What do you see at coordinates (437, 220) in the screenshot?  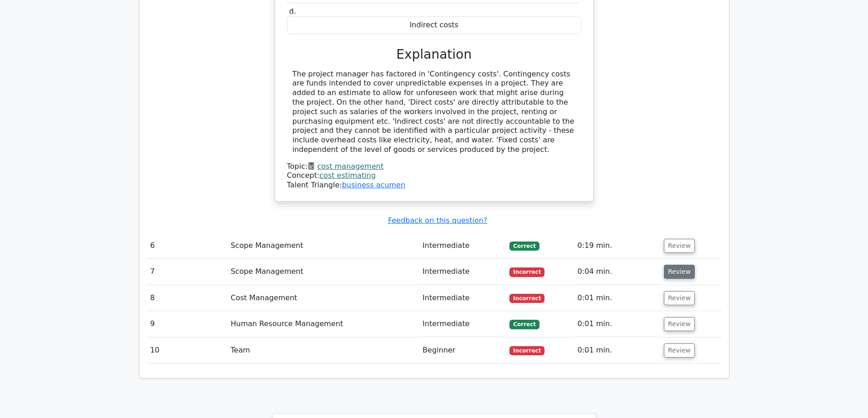 I see `u: Feedback on this question?` at bounding box center [437, 220].